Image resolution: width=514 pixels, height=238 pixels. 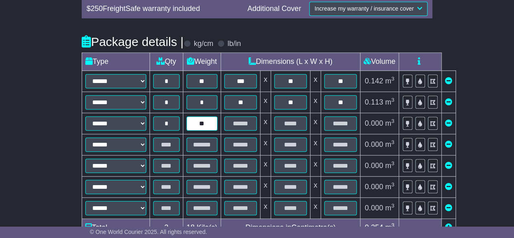 I want to click on td: Dimensions in Centimetre(s), so click(x=290, y=228).